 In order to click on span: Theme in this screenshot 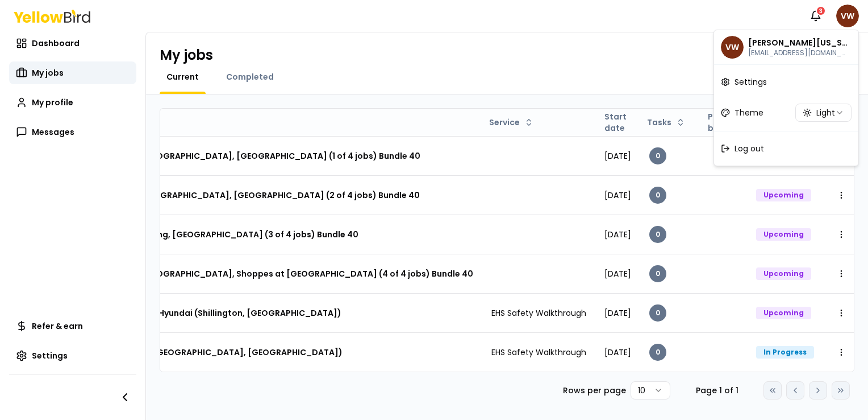, I will do `click(749, 112)`.